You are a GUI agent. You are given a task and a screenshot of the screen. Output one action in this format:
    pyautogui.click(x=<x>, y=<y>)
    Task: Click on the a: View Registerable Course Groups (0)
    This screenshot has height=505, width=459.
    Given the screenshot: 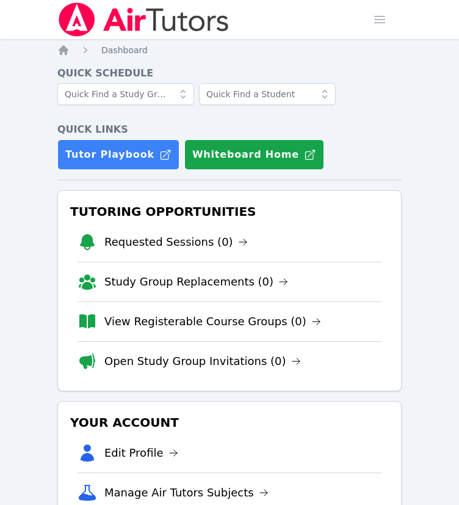 What is the action you would take?
    pyautogui.click(x=213, y=321)
    